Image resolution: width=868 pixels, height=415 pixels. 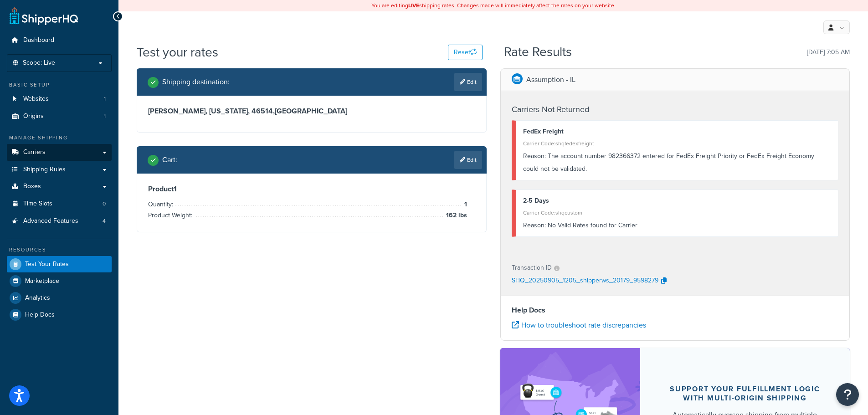 What do you see at coordinates (170, 160) in the screenshot?
I see `h2: Cart :` at bounding box center [170, 160].